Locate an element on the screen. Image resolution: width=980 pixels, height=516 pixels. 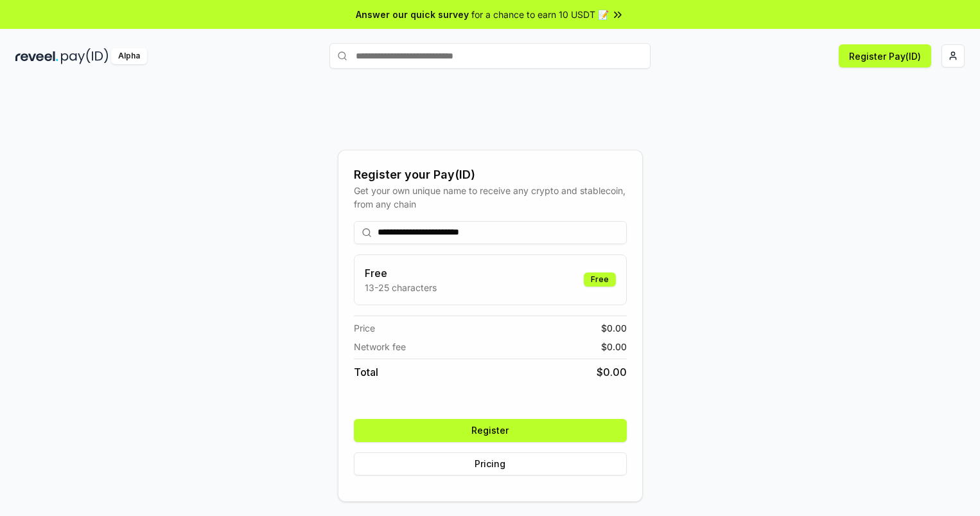
div: Register your Pay(ID) is located at coordinates (490, 175).